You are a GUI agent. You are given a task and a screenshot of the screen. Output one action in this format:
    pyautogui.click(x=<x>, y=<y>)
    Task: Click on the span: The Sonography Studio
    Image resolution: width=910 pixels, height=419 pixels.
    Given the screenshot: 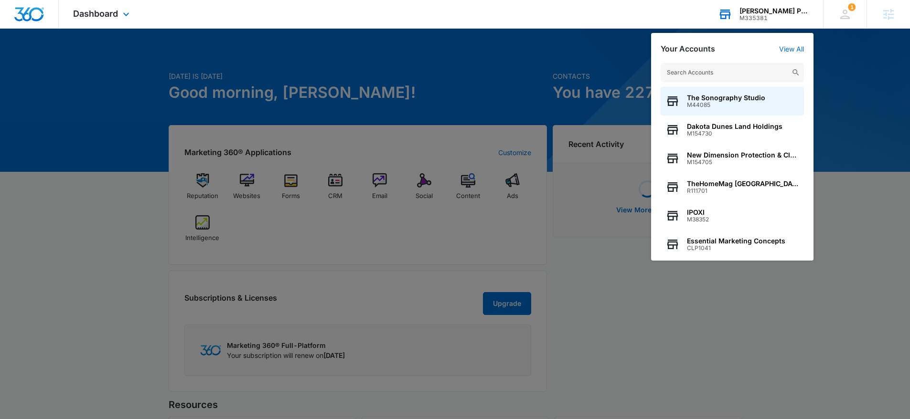 What is the action you would take?
    pyautogui.click(x=726, y=98)
    